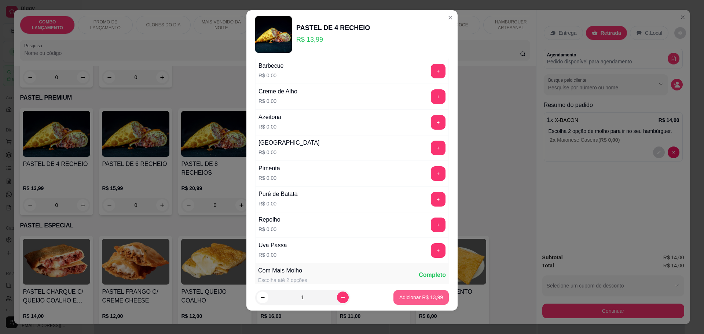 The width and height of the screenshot is (704, 334). Describe the element at coordinates (278, 194) in the screenshot. I see `div: Purê de Batata` at that location.